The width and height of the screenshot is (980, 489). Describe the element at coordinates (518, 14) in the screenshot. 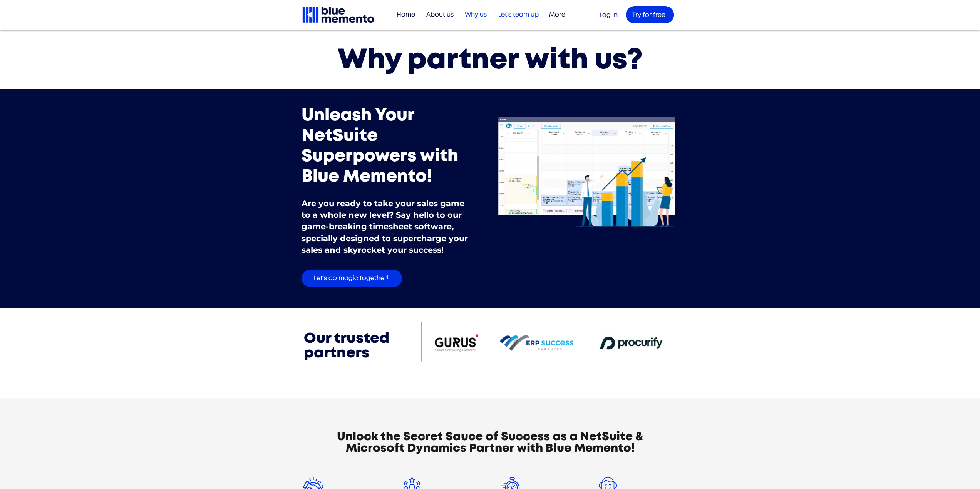

I see `p: Let's team up` at that location.